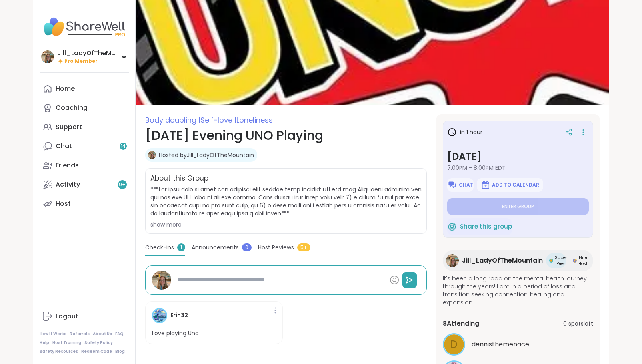 The height and width of the screenshot is (364, 642). Describe the element at coordinates (179, 316) in the screenshot. I see `h4: Erin32` at that location.